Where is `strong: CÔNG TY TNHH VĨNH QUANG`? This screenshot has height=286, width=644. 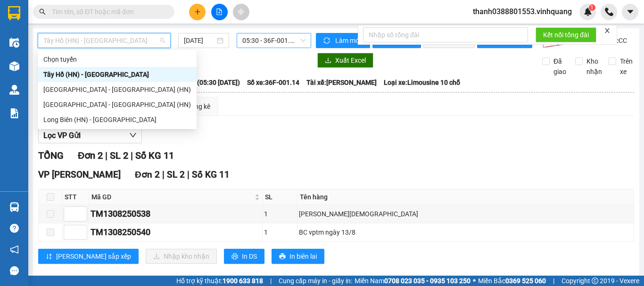
strong: CÔNG TY TNHH VĨNH QUANG is located at coordinates (134, 14).